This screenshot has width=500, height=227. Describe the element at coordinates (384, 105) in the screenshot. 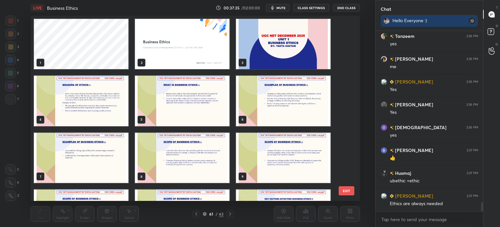

I see `img: 4d404fe83162499a8f1fcaf8d323f42f.jpg` at that location.